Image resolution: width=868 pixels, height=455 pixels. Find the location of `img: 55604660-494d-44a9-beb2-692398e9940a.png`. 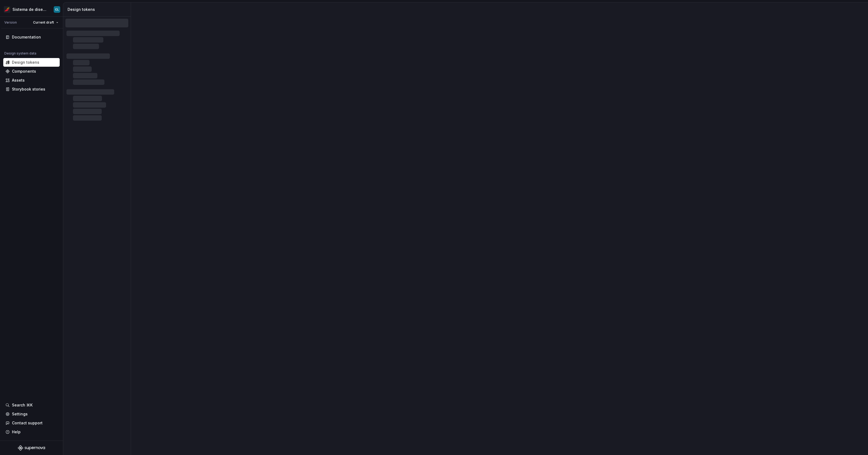

img: 55604660-494d-44a9-beb2-692398e9940a.png is located at coordinates (7, 9).